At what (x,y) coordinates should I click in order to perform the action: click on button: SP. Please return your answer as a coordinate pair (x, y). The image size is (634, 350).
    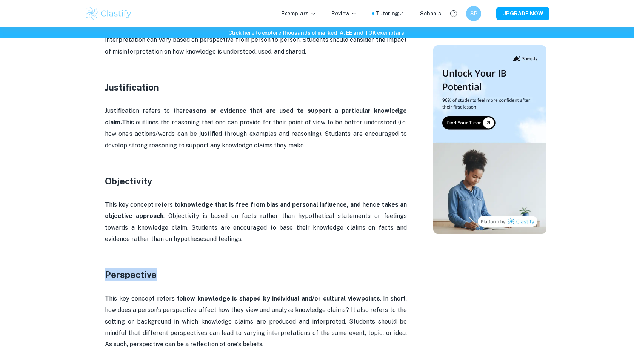
    Looking at the image, I should click on (474, 14).